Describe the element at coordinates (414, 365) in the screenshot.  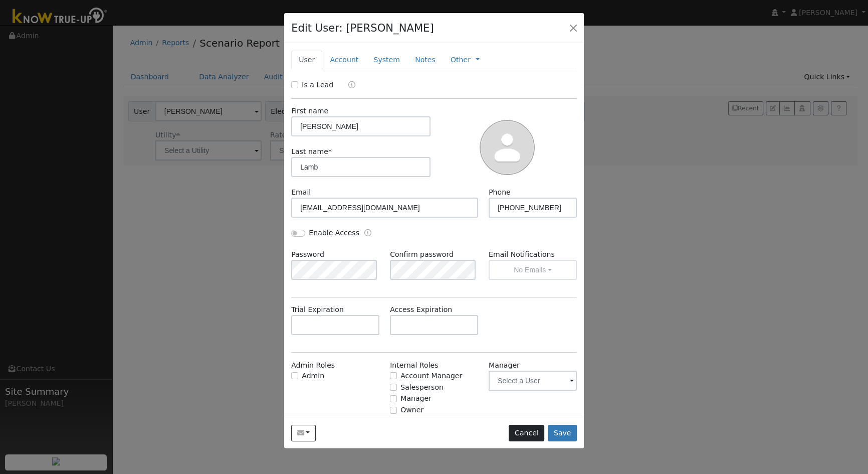
I see `label: Internal Roles` at that location.